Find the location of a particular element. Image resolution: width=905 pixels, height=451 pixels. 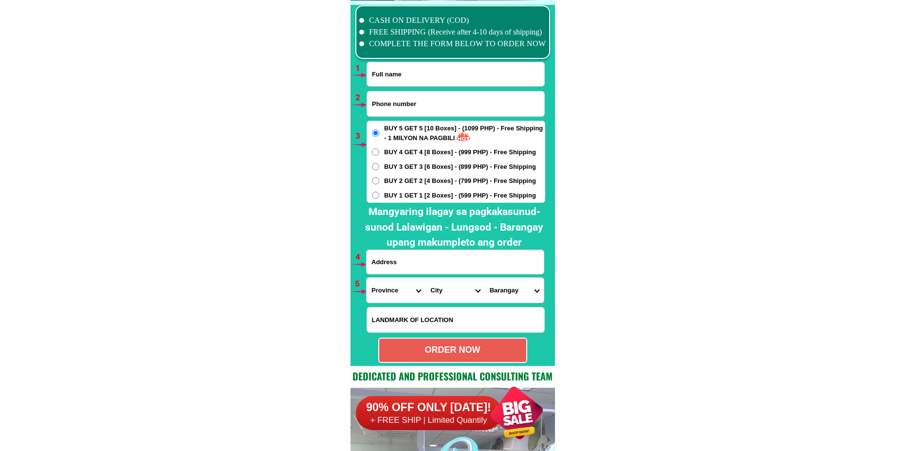

span: BUY 5 GET 5 [10 Boxes] - (1099 PHP) - Free Shipping - 1 MILYON NA PAGBILI is located at coordinates (464, 133).